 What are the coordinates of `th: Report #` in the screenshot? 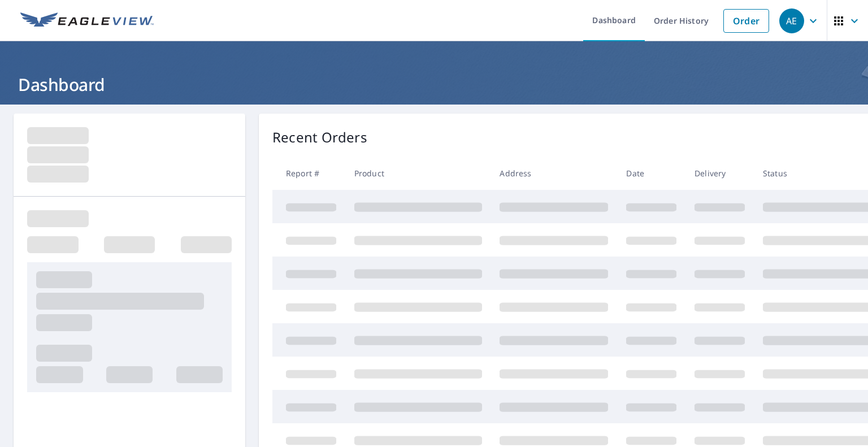 It's located at (309, 173).